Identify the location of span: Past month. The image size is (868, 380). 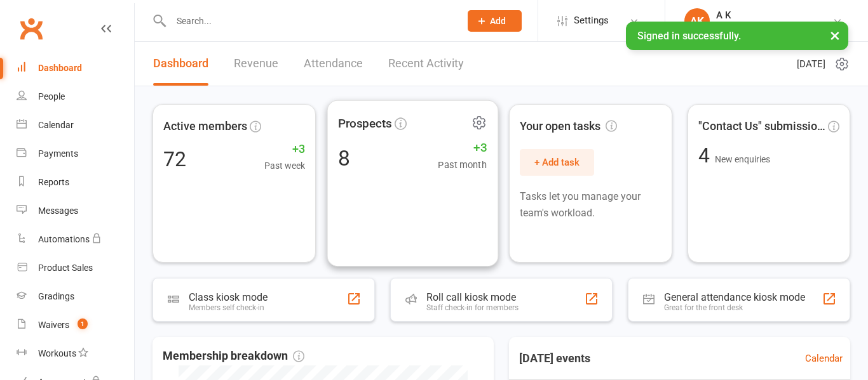
(462, 165).